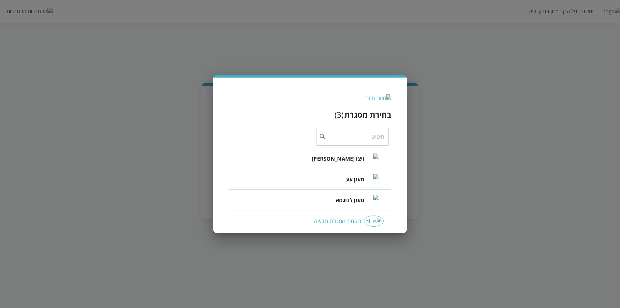 This screenshot has width=620, height=308. Describe the element at coordinates (374, 179) in the screenshot. I see `img: מעון עע` at that location.